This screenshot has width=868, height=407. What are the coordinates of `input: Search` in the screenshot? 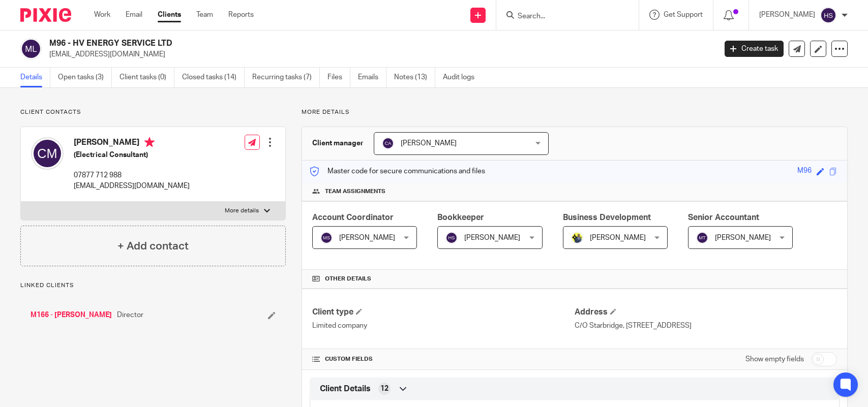 It's located at (562, 17).